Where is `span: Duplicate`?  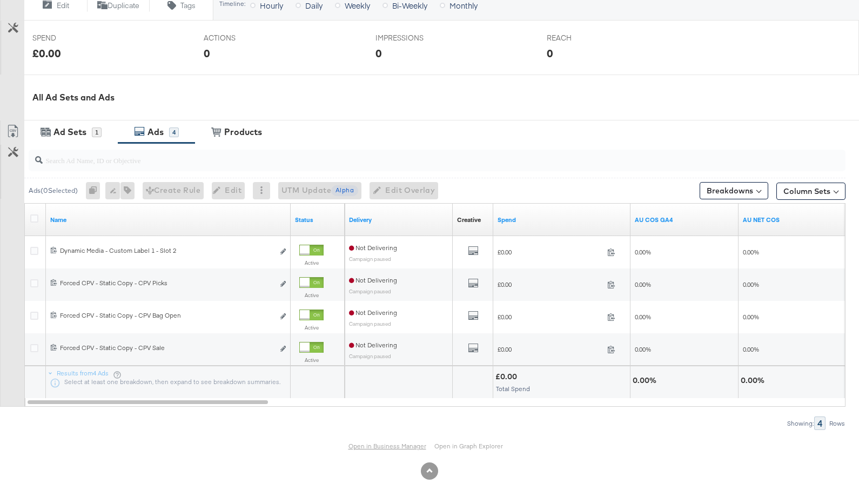
span: Duplicate is located at coordinates (123, 5).